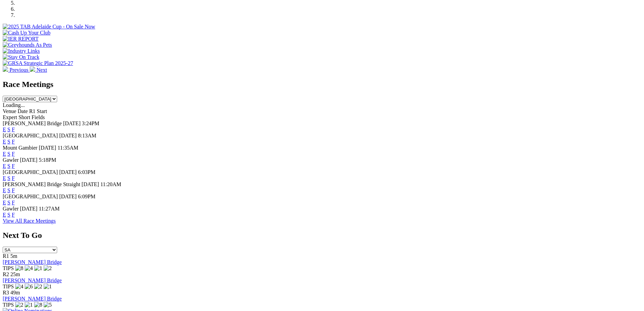 The height and width of the screenshot is (311, 644). What do you see at coordinates (38, 70) in the screenshot?
I see `a: Next` at bounding box center [38, 70].